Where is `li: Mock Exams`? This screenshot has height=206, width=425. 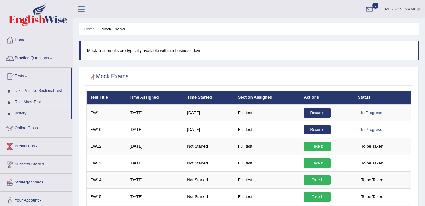 li: Mock Exams is located at coordinates (111, 29).